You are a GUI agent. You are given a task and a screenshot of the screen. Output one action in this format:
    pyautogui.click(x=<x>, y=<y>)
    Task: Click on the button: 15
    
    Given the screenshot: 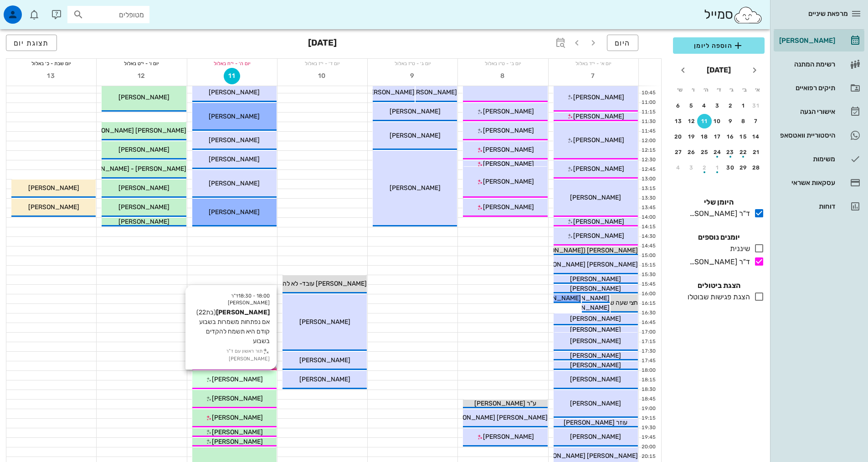 What is the action you would take?
    pyautogui.click(x=744, y=137)
    